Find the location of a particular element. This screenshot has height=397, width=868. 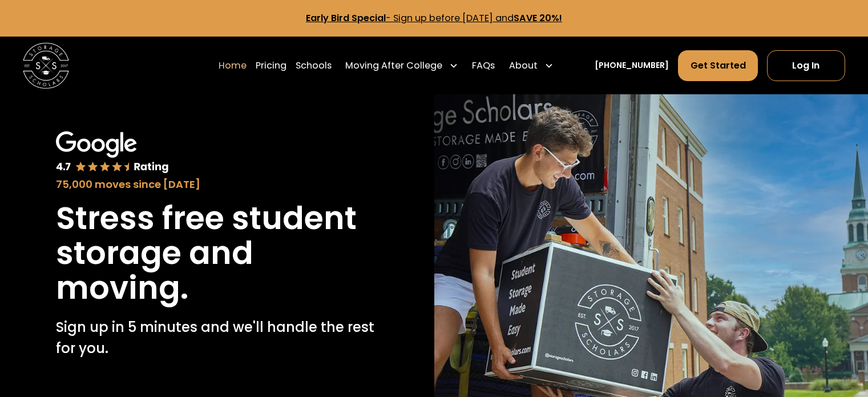

a: Get Started is located at coordinates (718, 66).